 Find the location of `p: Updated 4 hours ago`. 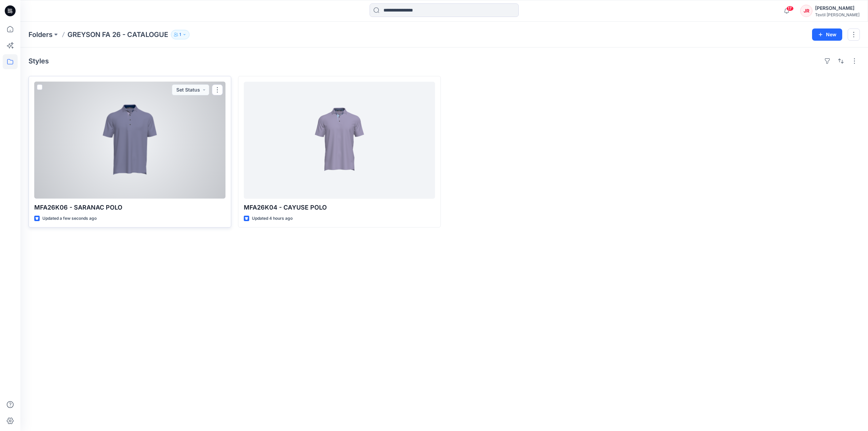

p: Updated 4 hours ago is located at coordinates (272, 218).